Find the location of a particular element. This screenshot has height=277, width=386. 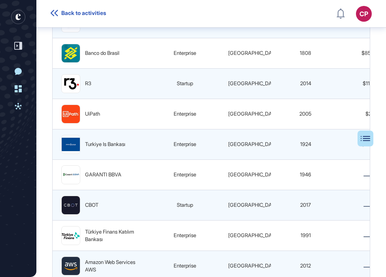

div: CP is located at coordinates (364, 14).